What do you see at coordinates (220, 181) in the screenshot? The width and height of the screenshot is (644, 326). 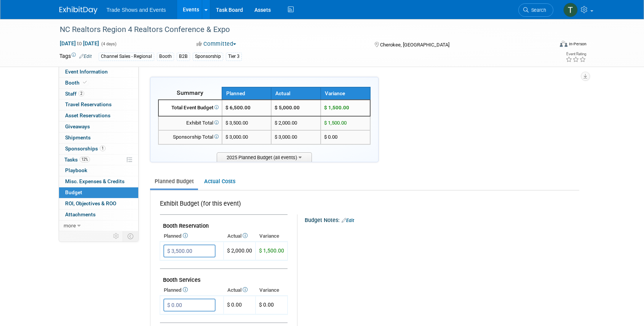 I see `a: Actual Costs` at bounding box center [220, 181].